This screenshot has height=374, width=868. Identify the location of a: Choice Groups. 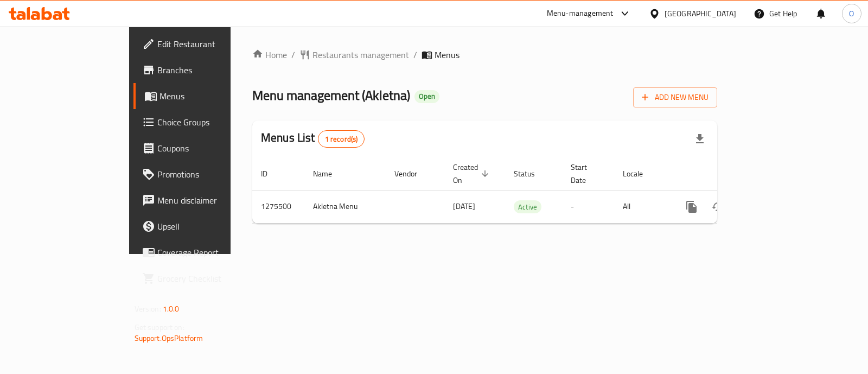
(203, 122).